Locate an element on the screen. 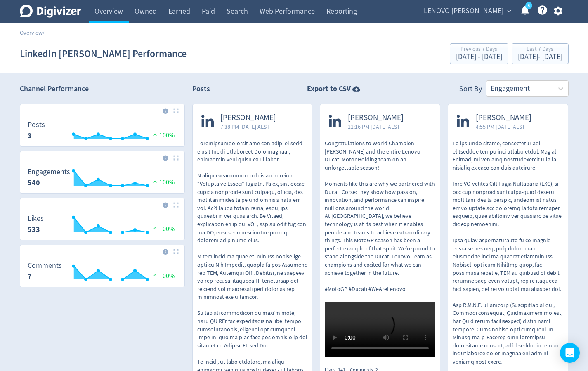 This screenshot has height=371, width=588. svg: Likes 533 is located at coordinates (102, 226).